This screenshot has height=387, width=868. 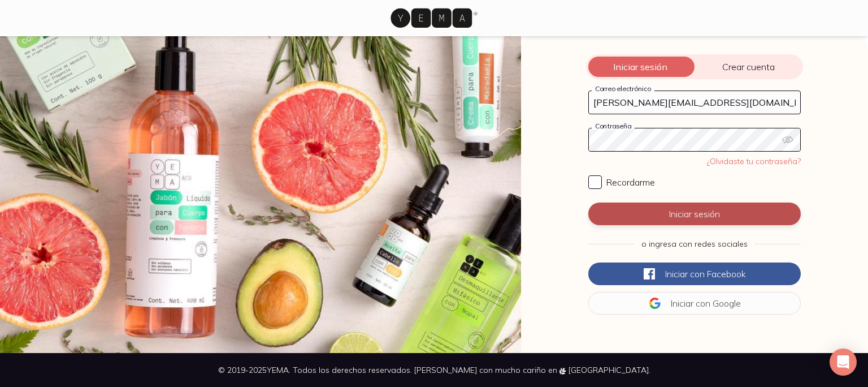 What do you see at coordinates (613, 126) in the screenshot?
I see `label: Contraseña` at bounding box center [613, 126].